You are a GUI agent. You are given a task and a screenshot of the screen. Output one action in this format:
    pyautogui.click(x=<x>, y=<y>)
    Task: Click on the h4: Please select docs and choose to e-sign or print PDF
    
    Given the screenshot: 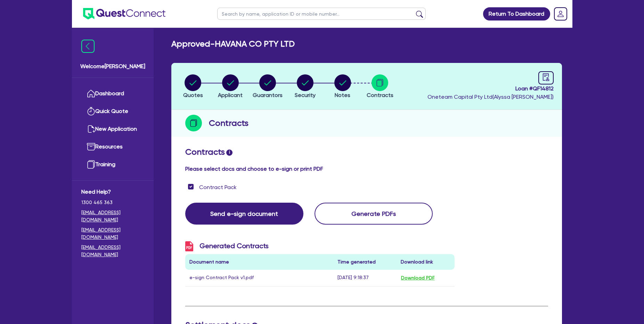 What is the action you would take?
    pyautogui.click(x=367, y=169)
    